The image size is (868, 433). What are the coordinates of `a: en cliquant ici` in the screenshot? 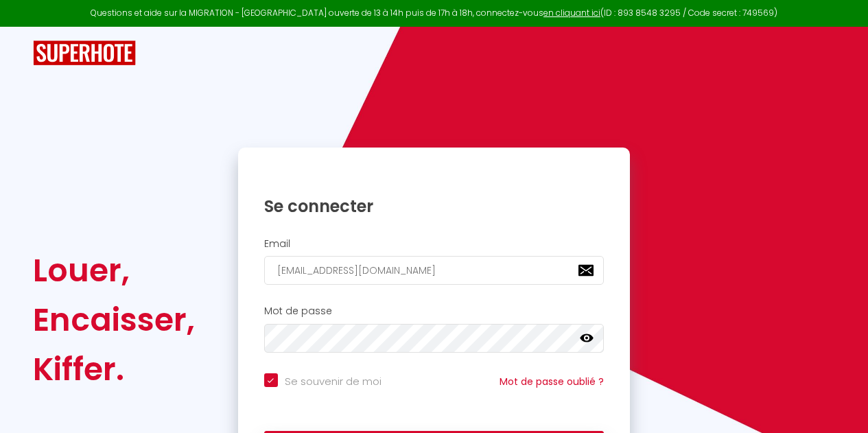 It's located at (572, 13).